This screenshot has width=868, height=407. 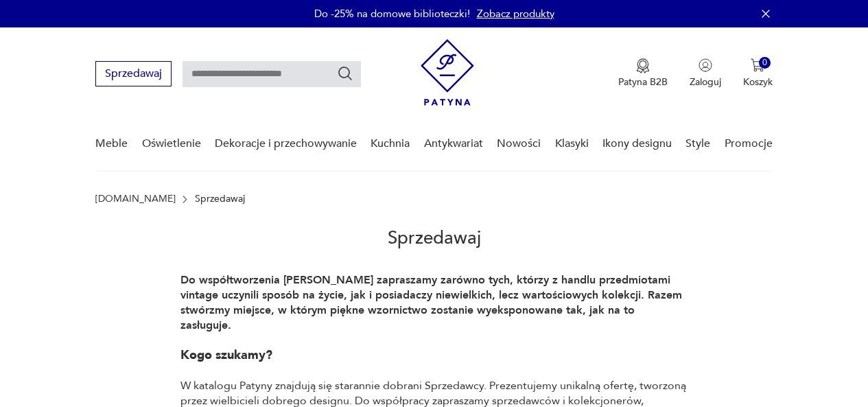 I want to click on a: Dekoracje i przechowywanie, so click(x=286, y=144).